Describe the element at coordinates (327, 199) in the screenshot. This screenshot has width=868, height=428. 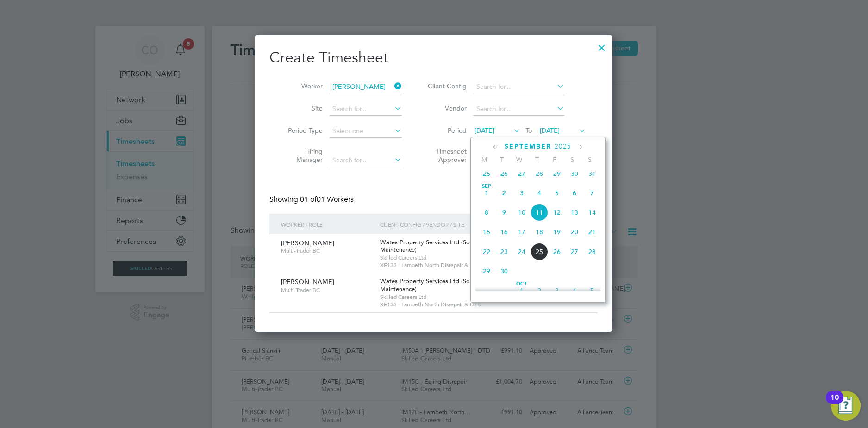
I see `span: 01 Workers` at that location.